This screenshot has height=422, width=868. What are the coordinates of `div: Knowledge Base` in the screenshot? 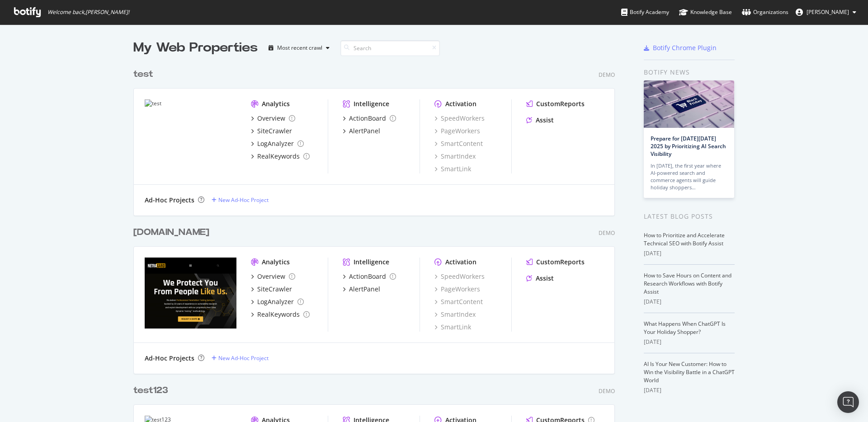 It's located at (706, 12).